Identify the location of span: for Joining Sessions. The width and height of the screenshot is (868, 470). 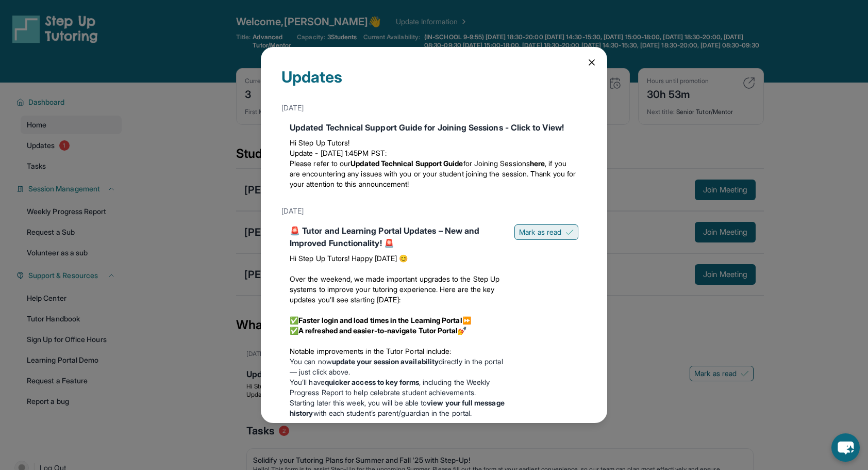
(496, 163).